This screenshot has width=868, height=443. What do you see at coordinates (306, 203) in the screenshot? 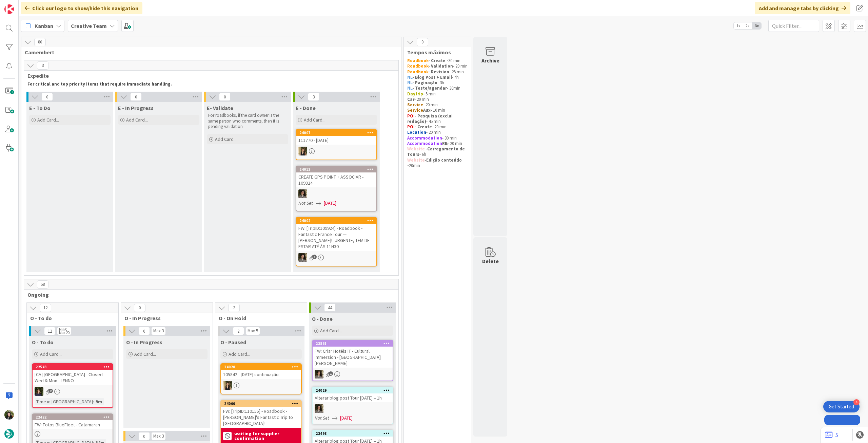
I see `i: Not Set` at bounding box center [306, 203].